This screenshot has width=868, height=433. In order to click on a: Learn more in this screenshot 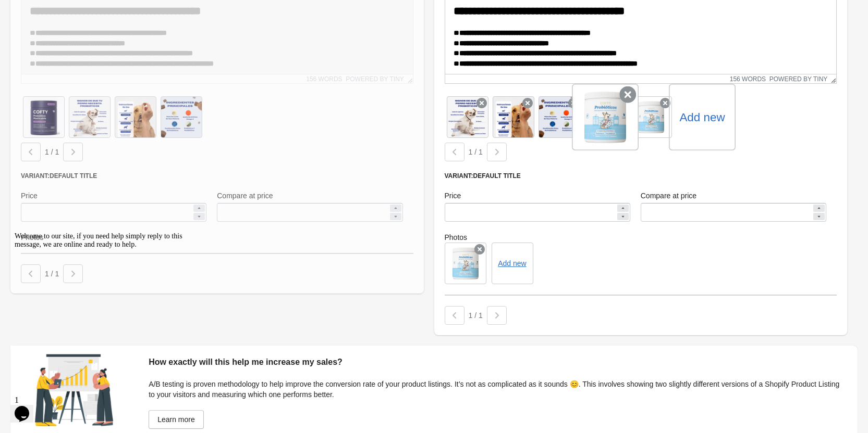, I will do `click(176, 420)`.